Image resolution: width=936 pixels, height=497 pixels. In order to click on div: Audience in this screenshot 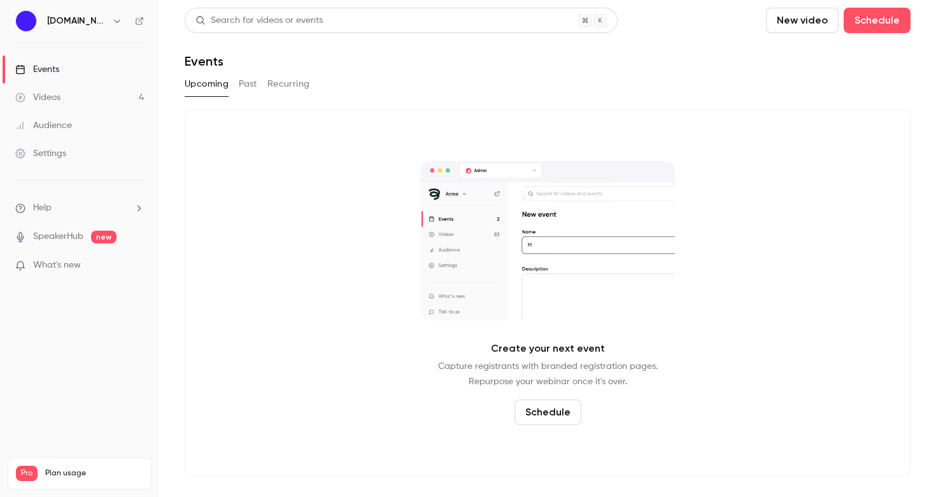, I will do `click(43, 125)`.